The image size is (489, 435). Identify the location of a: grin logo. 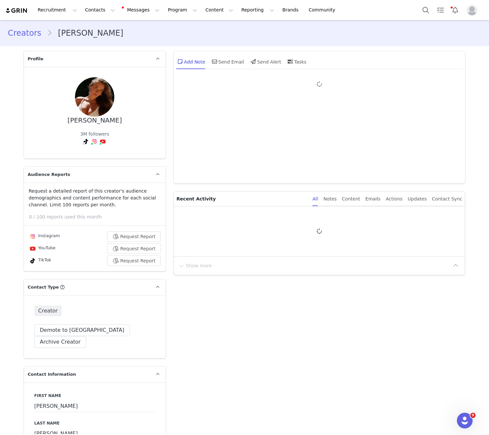
(17, 10).